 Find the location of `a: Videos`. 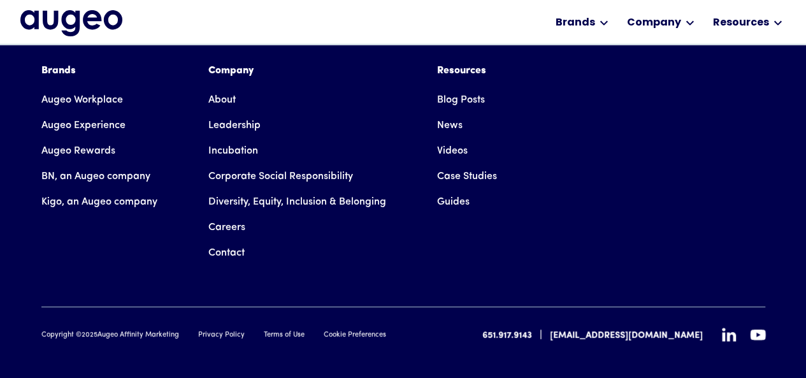

a: Videos is located at coordinates (453, 151).